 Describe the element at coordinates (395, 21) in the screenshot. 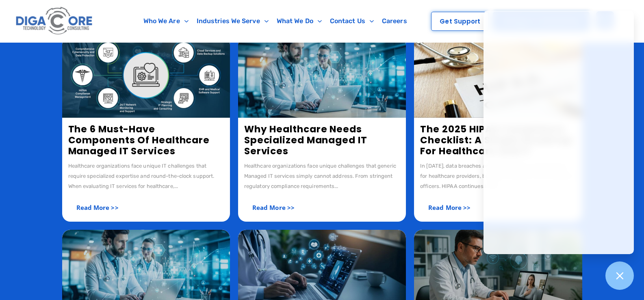

I see `a: Careers` at that location.